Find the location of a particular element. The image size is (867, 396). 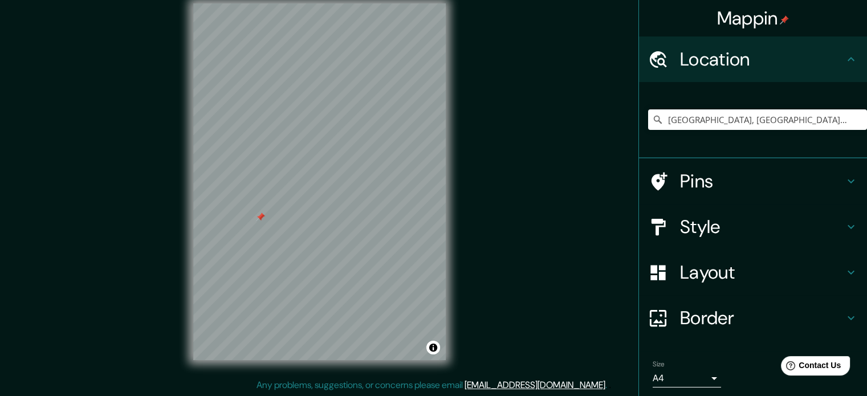

button: Toggle attribution is located at coordinates (433, 348).